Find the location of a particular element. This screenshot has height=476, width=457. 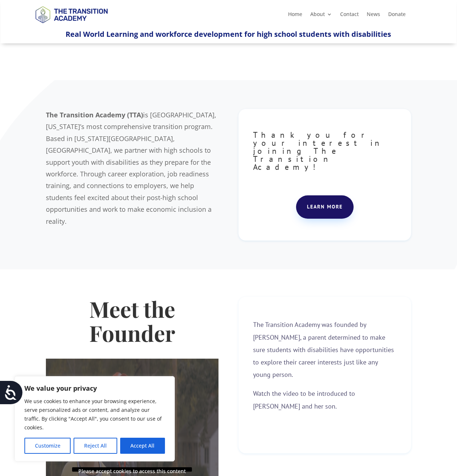

button: Customize is located at coordinates (48, 446).